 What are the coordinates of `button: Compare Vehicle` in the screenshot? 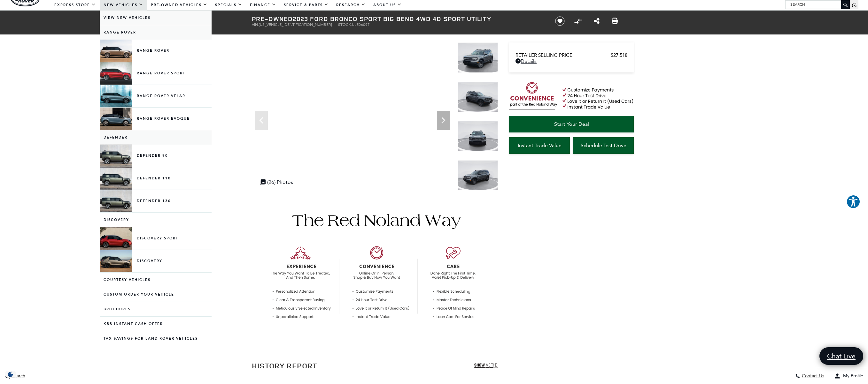 It's located at (578, 21).